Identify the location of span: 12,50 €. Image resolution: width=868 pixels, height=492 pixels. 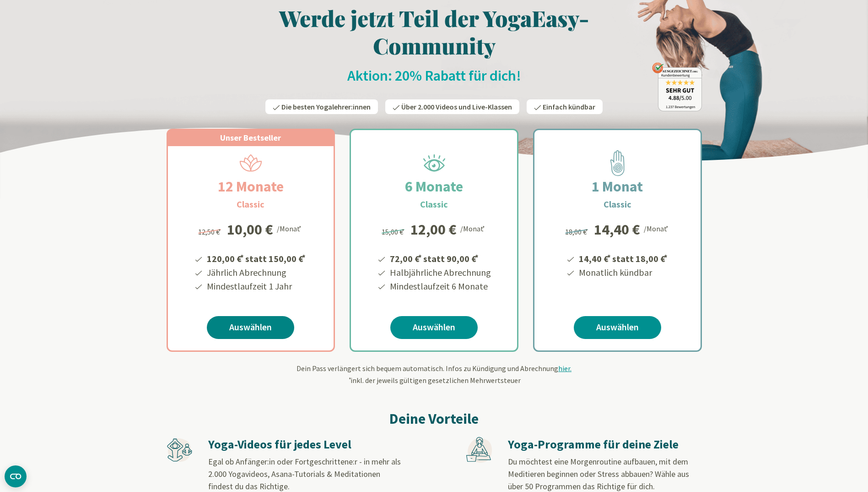
(210, 232).